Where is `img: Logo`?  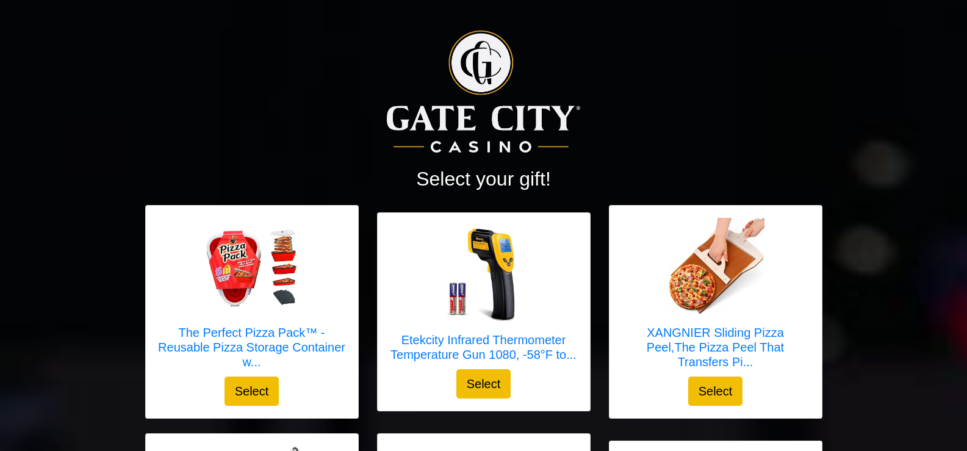 img: Logo is located at coordinates (483, 92).